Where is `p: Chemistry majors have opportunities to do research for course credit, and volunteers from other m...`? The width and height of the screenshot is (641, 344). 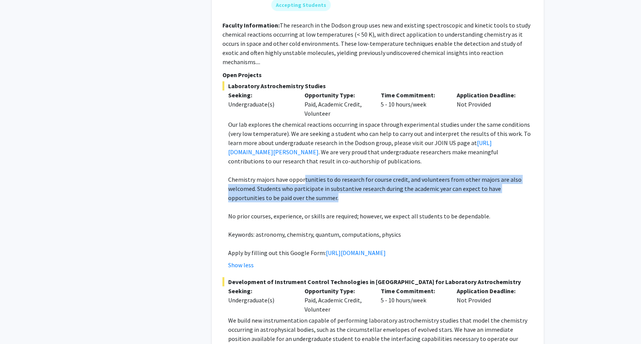
p: Chemistry majors have opportunities to do research for course credit, and volunteers from other m... is located at coordinates (380, 189).